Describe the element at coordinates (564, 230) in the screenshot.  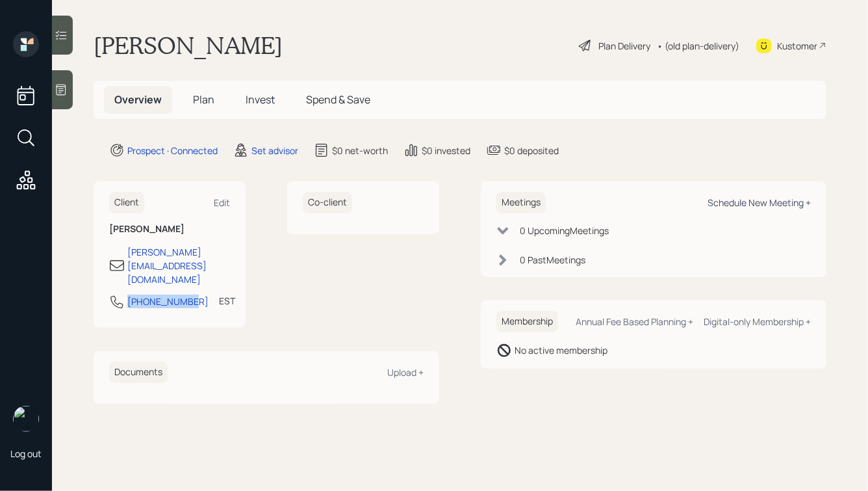
I see `div: 0 Upcoming Meeting s` at that location.